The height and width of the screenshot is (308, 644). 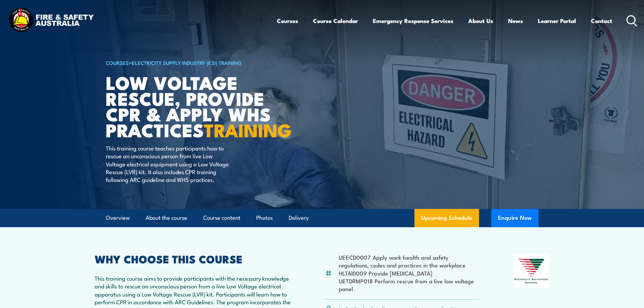 I want to click on h2: WHY CHOOSE THIS COURSE, so click(x=193, y=259).